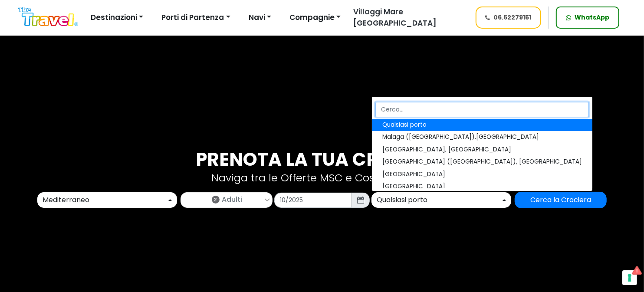 Image resolution: width=644 pixels, height=292 pixels. What do you see at coordinates (322, 160) in the screenshot?
I see `h3: Prenota la tua crociera` at bounding box center [322, 160].